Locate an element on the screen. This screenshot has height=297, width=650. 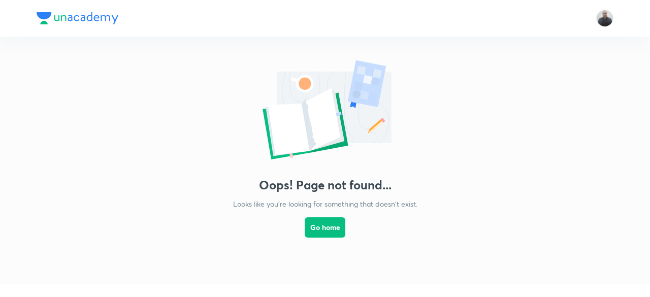
h3: Oops! Page not found... is located at coordinates (325, 185).